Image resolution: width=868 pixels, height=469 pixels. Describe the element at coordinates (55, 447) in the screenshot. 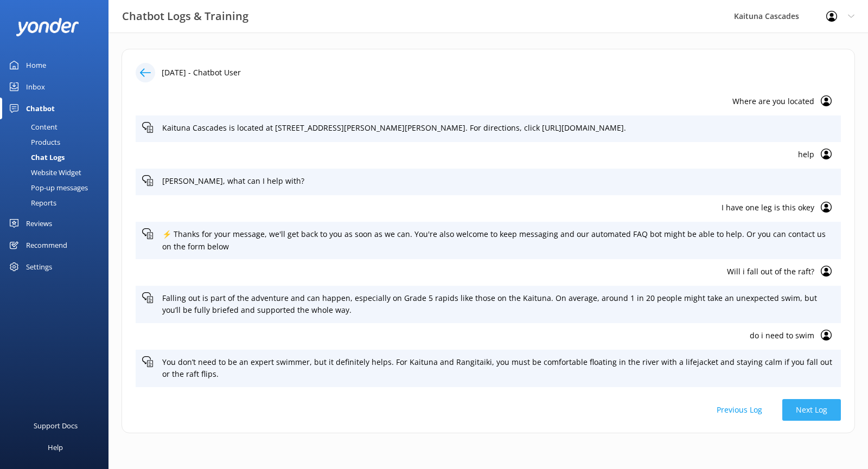

I see `div: Help` at that location.